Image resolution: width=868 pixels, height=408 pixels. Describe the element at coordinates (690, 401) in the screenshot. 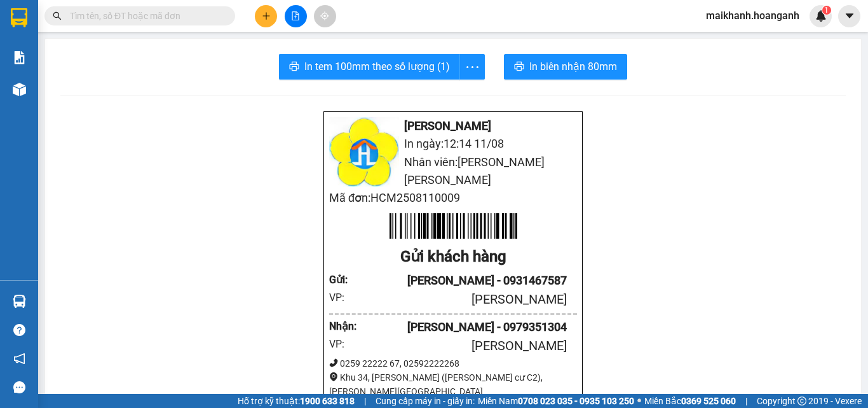

I see `span: Miền Bắc` at that location.